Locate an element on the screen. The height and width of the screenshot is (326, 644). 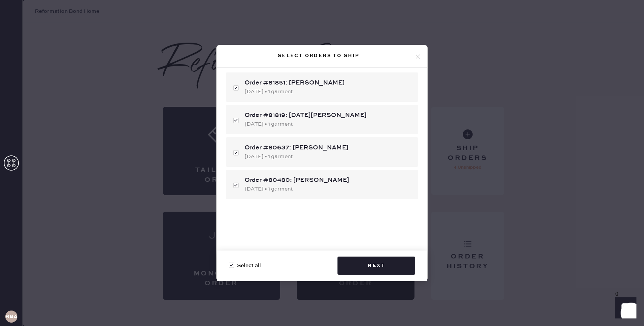
button: Next is located at coordinates (377, 266).